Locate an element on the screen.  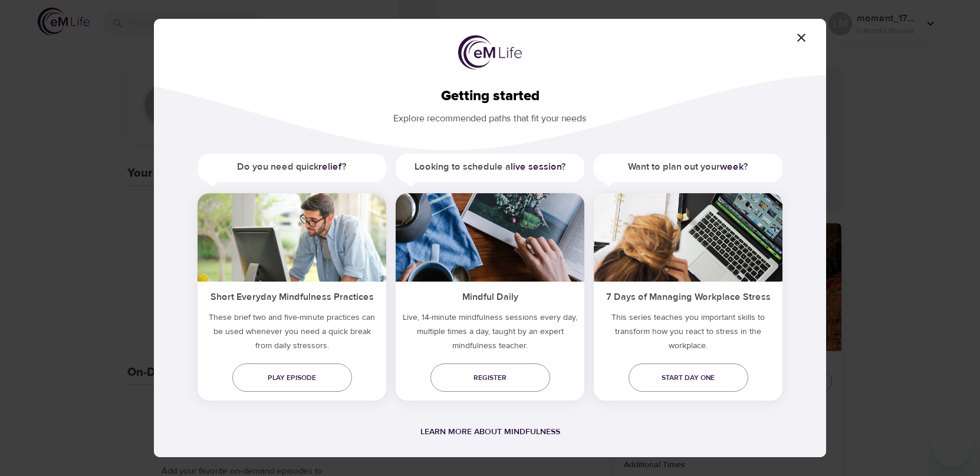
span: Start day one is located at coordinates (688, 378).